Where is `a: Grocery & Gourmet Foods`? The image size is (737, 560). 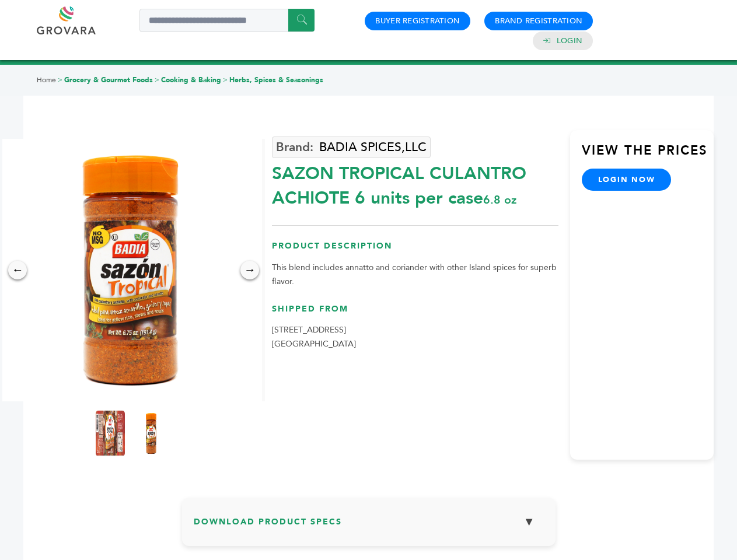
a: Grocery & Gourmet Foods is located at coordinates (109, 80).